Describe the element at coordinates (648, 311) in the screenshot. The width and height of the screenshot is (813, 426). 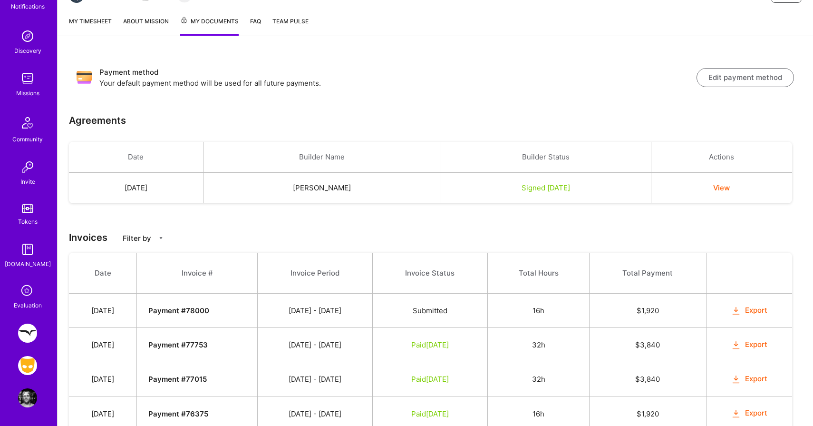
I see `td: $ 1,920` at that location.